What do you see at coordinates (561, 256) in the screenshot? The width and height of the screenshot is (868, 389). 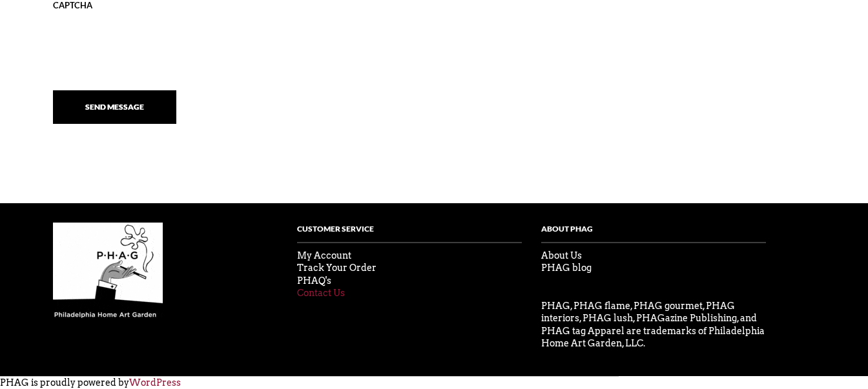 I see `a: About Us` at bounding box center [561, 256].